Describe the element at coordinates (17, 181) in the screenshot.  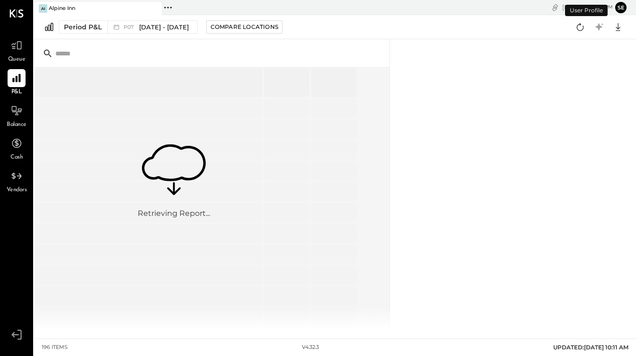
I see `a: Vendors` at that location.